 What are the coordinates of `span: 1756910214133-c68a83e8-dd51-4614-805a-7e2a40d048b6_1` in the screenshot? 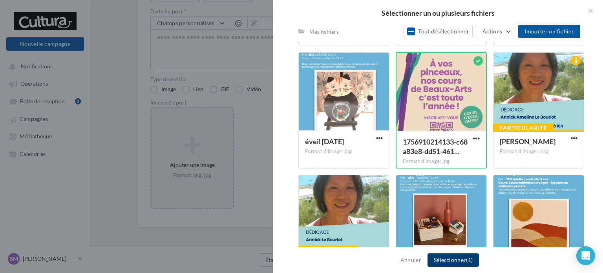 It's located at (435, 146).